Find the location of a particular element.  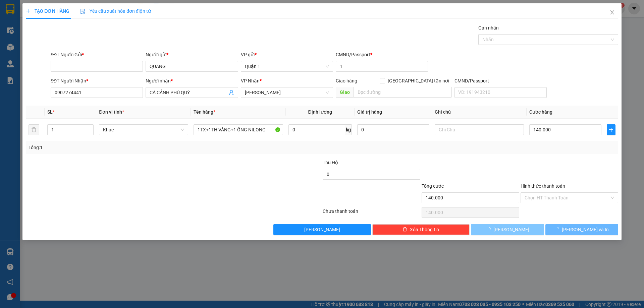

button: delete is located at coordinates (34, 130).